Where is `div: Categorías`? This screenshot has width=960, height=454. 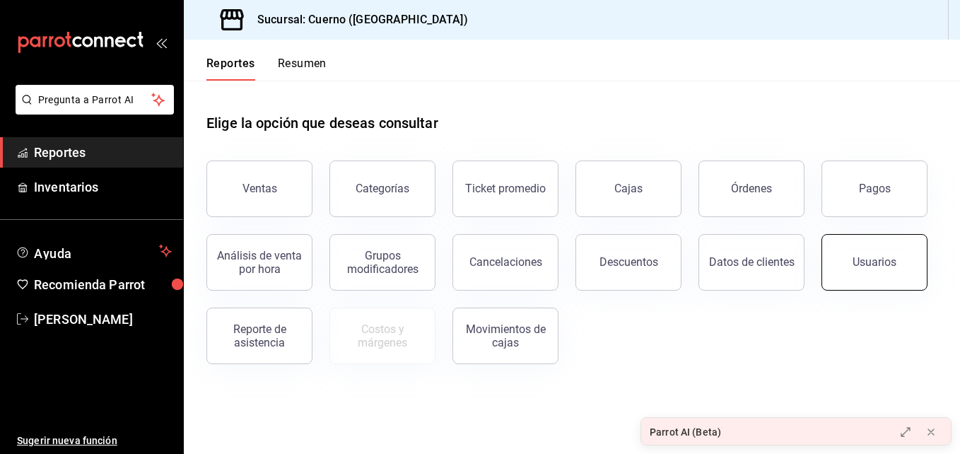
div: Categorías is located at coordinates (382, 188).